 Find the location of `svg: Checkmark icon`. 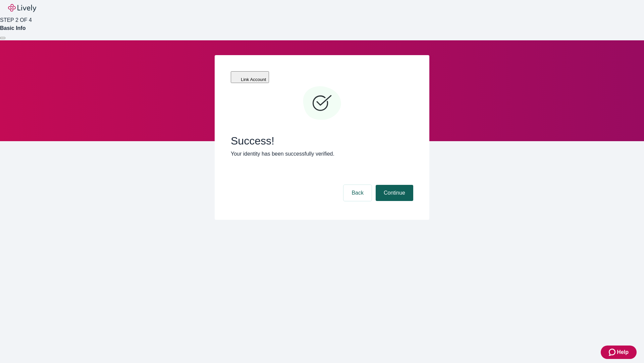

svg: Checkmark icon is located at coordinates (322, 104).